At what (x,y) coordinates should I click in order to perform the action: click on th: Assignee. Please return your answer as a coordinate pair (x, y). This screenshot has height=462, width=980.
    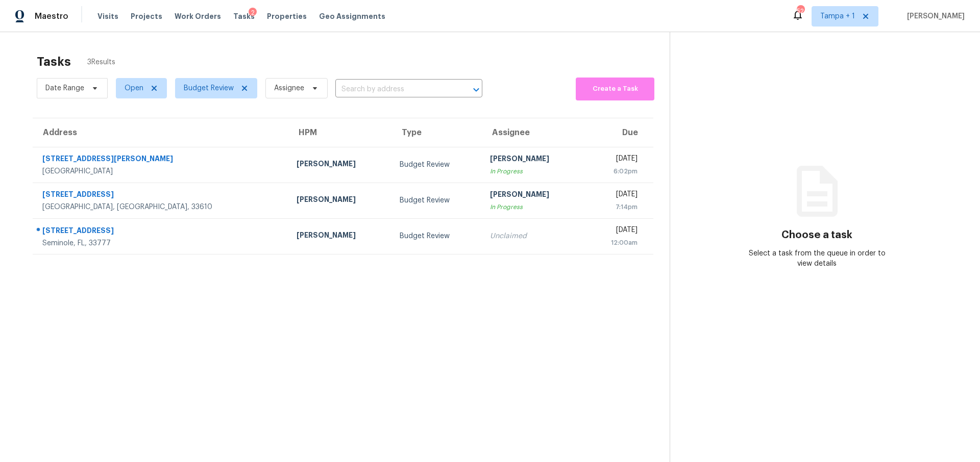
    Looking at the image, I should click on (533, 133).